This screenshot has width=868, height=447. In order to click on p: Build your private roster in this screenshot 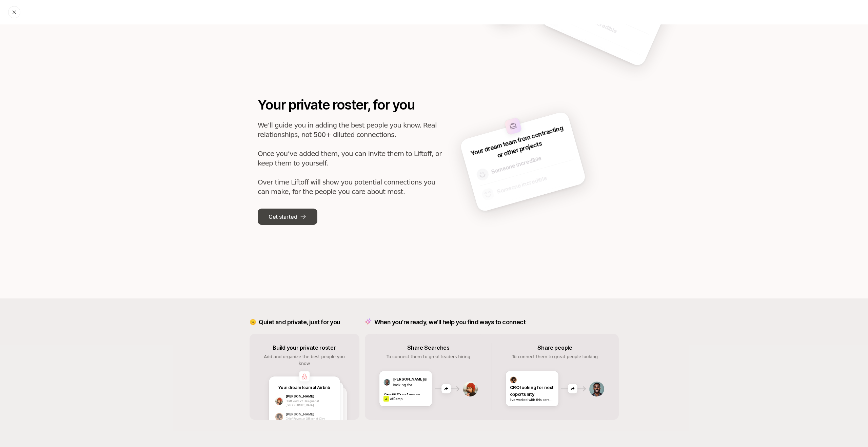, I will do `click(305, 347)`.